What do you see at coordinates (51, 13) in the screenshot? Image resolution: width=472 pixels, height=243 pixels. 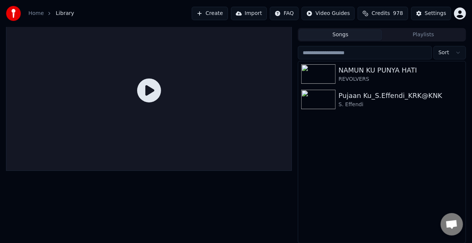 I see `nav: breadcrumb` at bounding box center [51, 13].